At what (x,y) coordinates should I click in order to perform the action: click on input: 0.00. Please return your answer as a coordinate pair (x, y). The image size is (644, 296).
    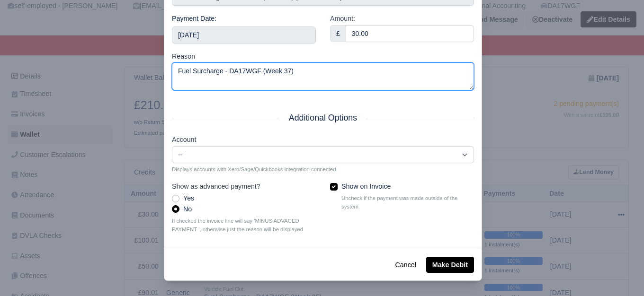
    Looking at the image, I should click on (410, 34).